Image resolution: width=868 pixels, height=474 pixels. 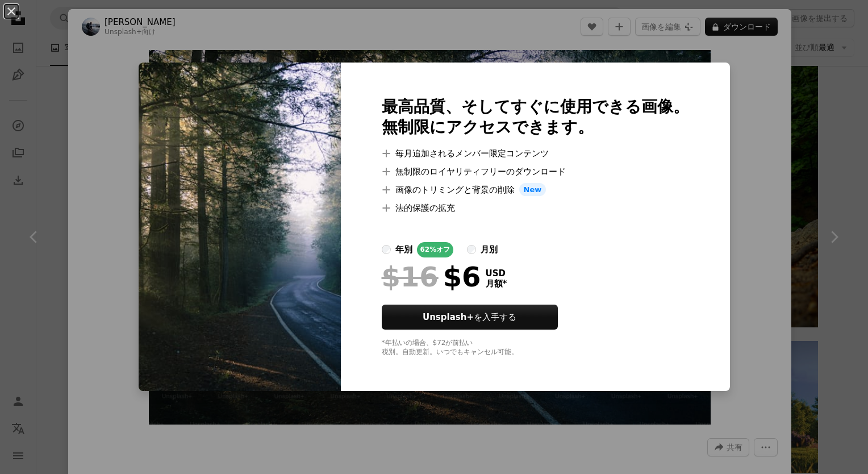 What do you see at coordinates (535, 348) in the screenshot?
I see `div: *年払いの場合、 $72 が前払い 税別。自動更新。いつでもキャンセル可能。` at bounding box center [535, 348].